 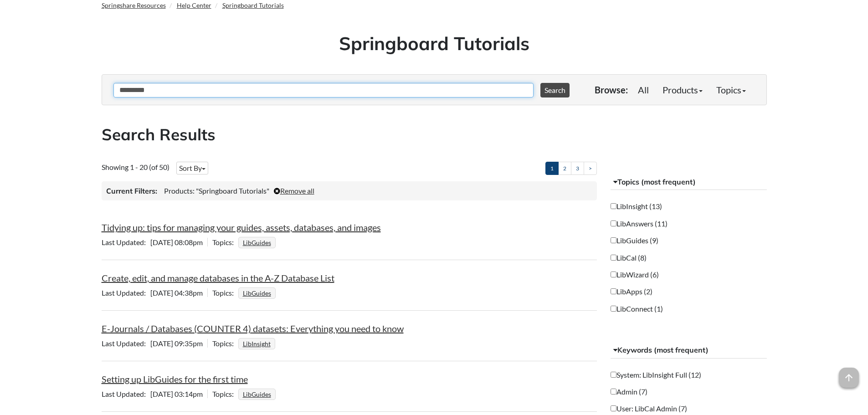 I want to click on span: arrow_upward, so click(x=849, y=378).